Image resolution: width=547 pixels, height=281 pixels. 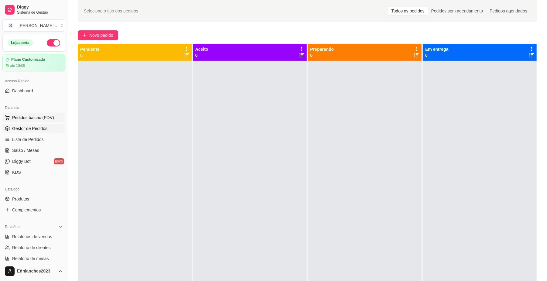 I want to click on span: Pedidos balcão (PDV), so click(x=33, y=118).